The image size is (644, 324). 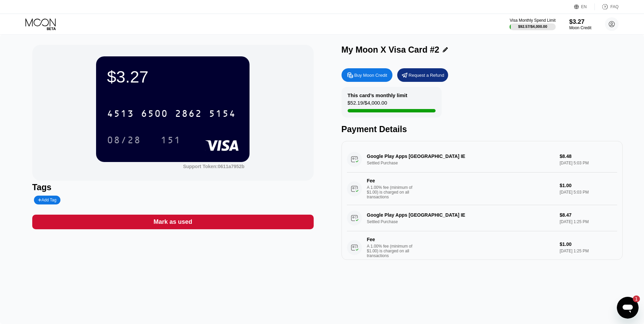 I want to click on div: 2862, so click(x=188, y=114).